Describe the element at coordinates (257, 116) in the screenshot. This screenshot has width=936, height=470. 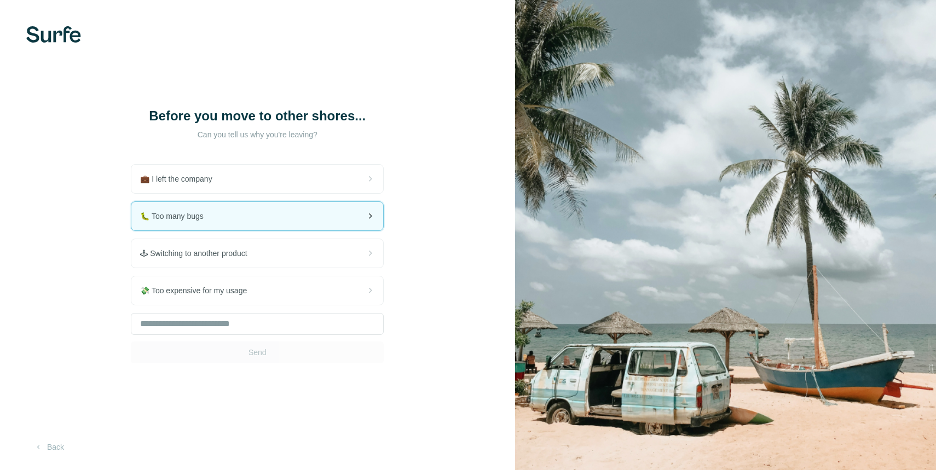
I see `h1: Before you move to other shores...` at that location.